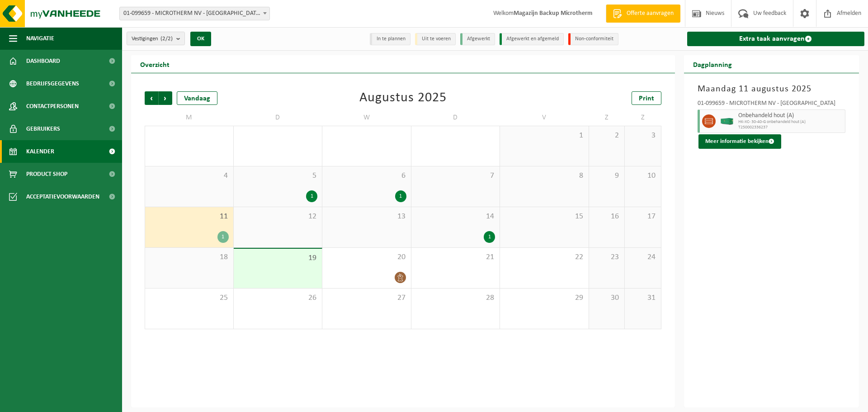  Describe the element at coordinates (391, 39) in the screenshot. I see `li: In te plannen` at that location.